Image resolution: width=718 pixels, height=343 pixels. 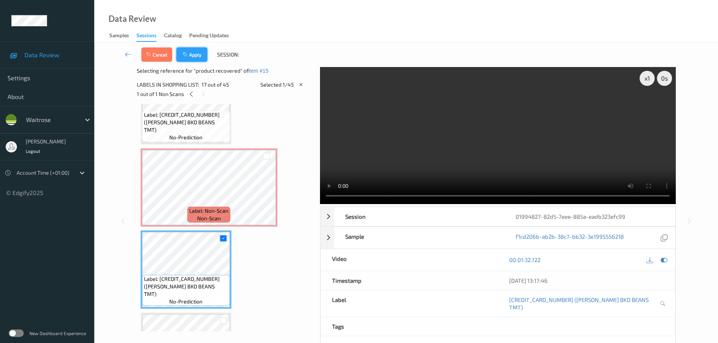 What do you see at coordinates (409, 260) in the screenshot?
I see `div: Video` at bounding box center [409, 260].